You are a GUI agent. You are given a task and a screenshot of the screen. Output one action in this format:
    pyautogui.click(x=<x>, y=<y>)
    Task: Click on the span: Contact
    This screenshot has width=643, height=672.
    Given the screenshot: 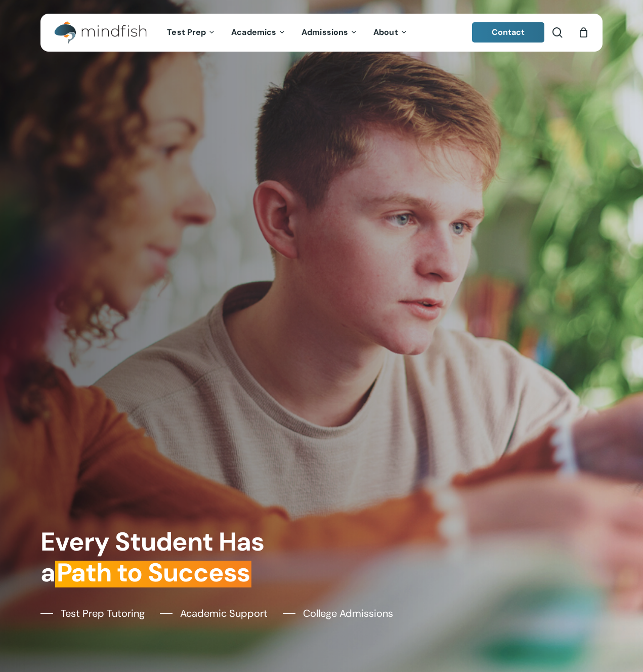 What is the action you would take?
    pyautogui.click(x=508, y=32)
    